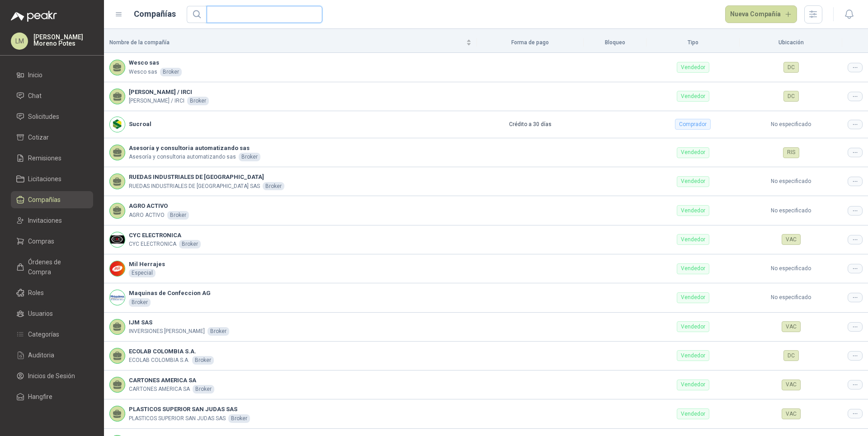  I want to click on span: Órdenes de Compra, so click(56, 267).